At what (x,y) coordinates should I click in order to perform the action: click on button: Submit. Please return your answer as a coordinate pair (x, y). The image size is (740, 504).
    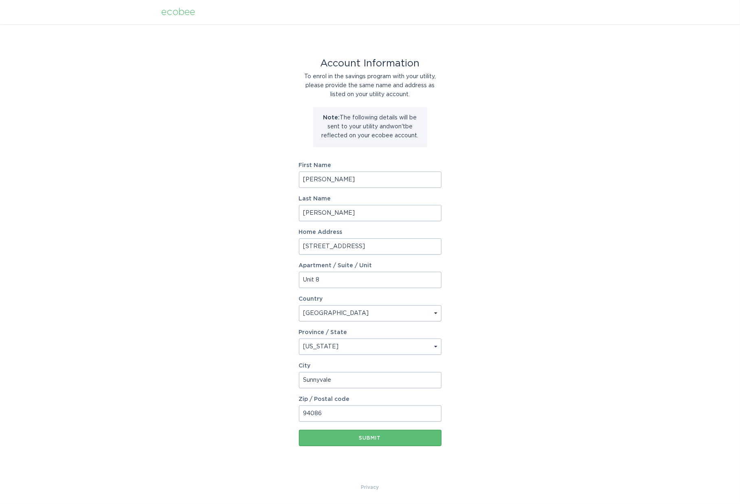
    Looking at the image, I should click on (370, 438).